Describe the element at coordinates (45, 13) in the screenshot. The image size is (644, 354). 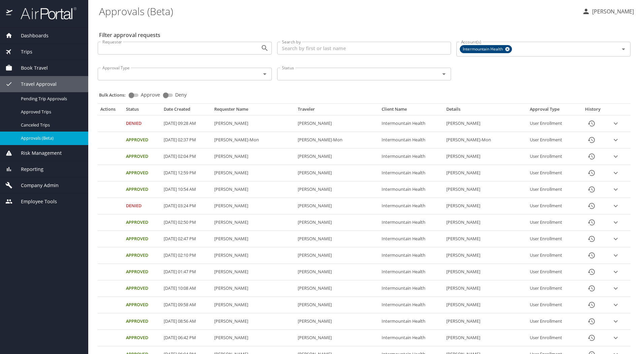
I see `img: airportal-logo.png` at that location.